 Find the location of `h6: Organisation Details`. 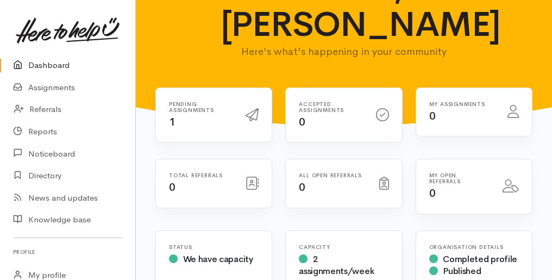

h6: Organisation Details is located at coordinates (473, 247).